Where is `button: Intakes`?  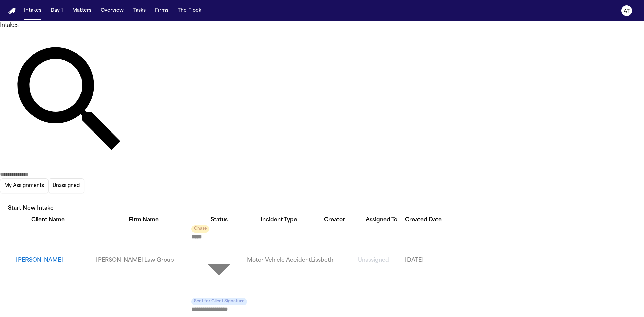
button: Intakes is located at coordinates (32, 11).